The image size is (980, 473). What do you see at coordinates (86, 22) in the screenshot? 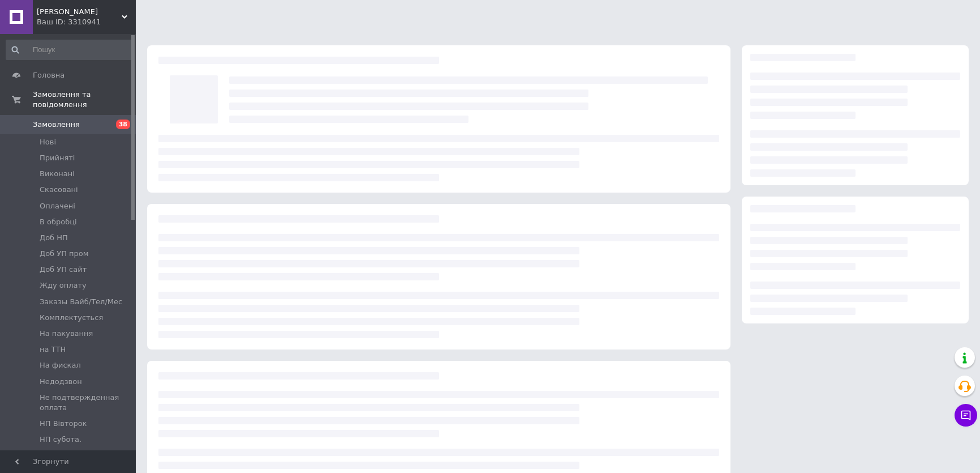
I see `div: Ваш ID: 3310941` at bounding box center [86, 22].